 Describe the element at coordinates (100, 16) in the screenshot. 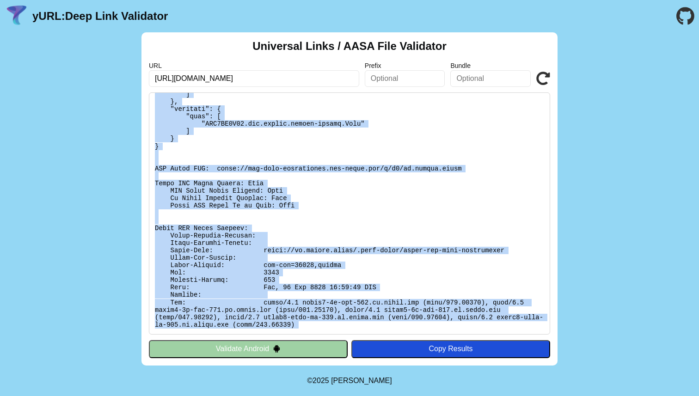

I see `a: yURL:Deep Link Validator` at that location.